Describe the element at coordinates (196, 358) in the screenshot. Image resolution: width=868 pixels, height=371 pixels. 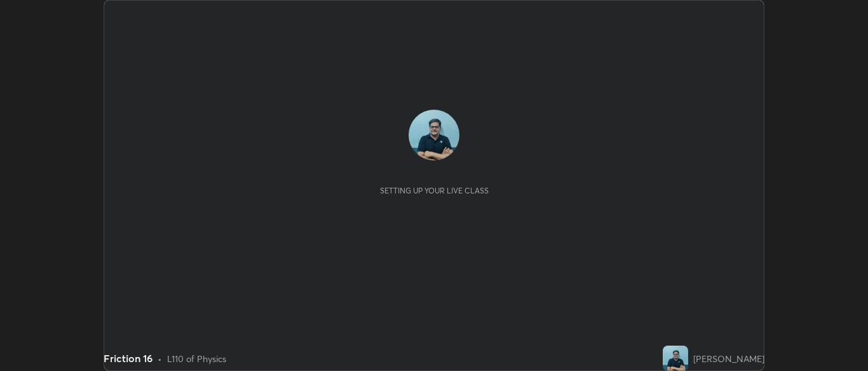
I see `div: L110 of Physics` at that location.